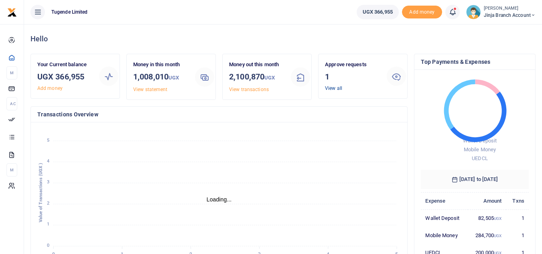 The image size is (542, 254). Describe the element at coordinates (480, 149) in the screenshot. I see `span: Mobile Money` at that location.